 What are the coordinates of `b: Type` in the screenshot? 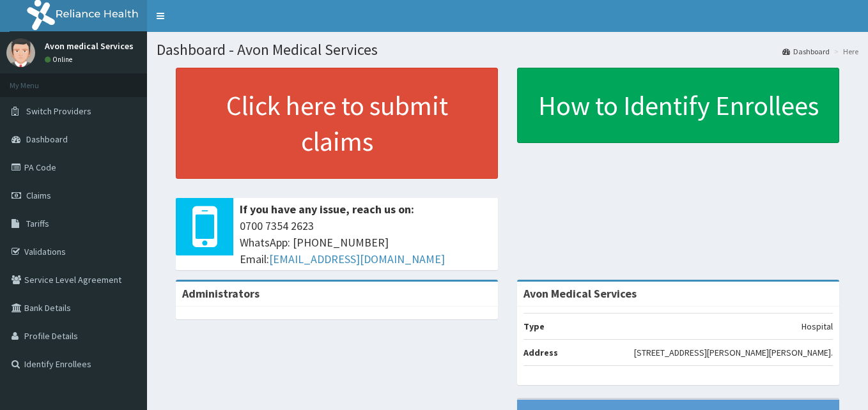 It's located at (534, 326).